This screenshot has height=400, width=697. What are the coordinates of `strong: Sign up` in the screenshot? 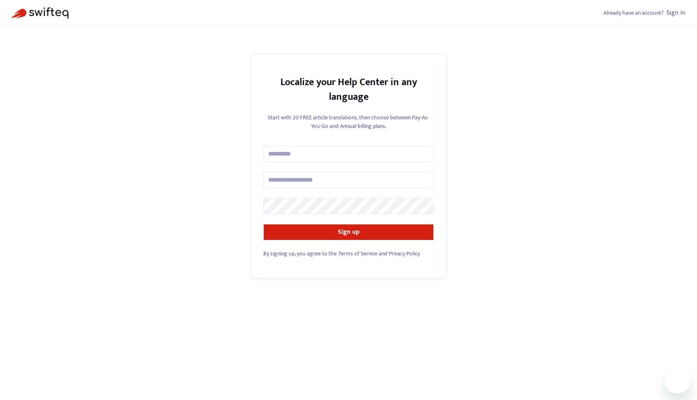 It's located at (348, 232).